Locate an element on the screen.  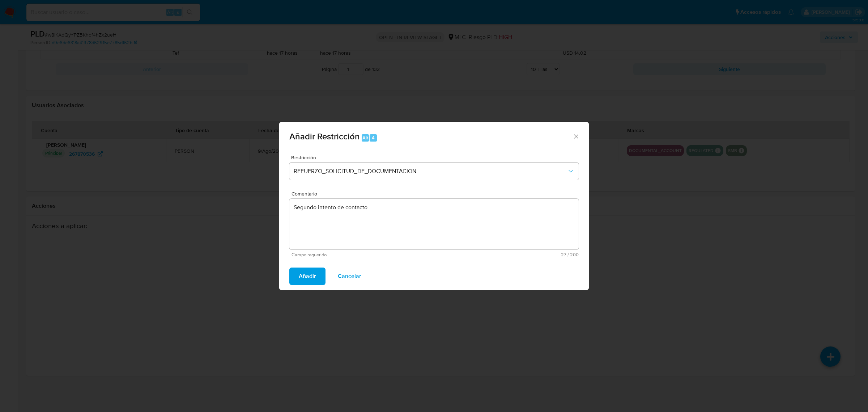
span: Alt is located at coordinates (365, 138).